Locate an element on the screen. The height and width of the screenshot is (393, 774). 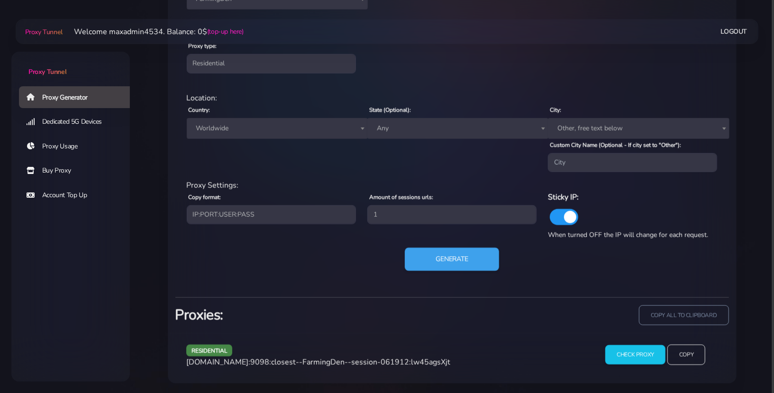
label: Custom City Name (Optional - If city set to "Other"): is located at coordinates (615, 145).